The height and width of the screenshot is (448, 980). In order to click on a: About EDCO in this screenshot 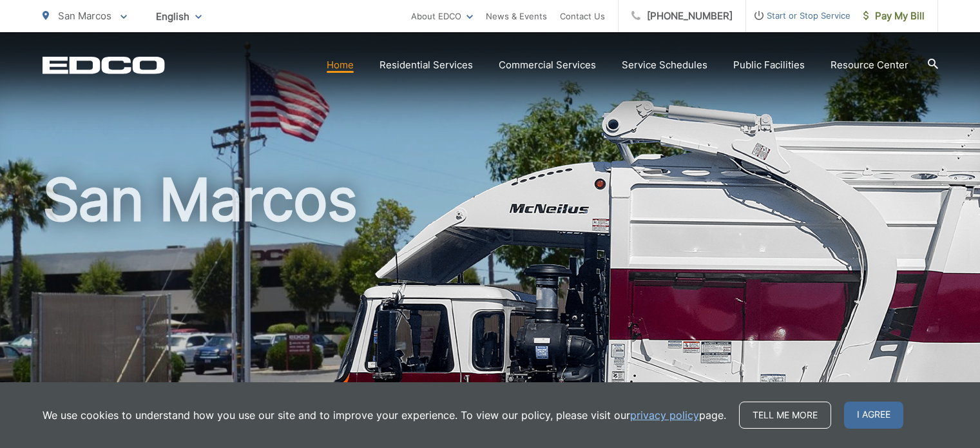, I will do `click(442, 16)`.